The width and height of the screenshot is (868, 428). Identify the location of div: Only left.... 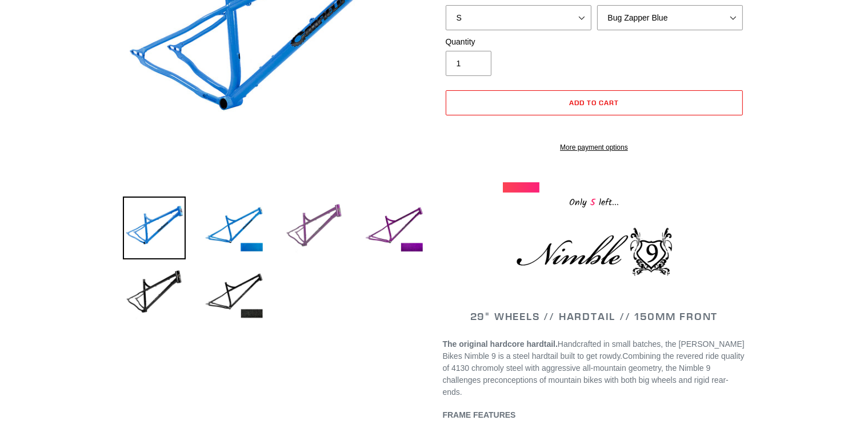
(594, 201).